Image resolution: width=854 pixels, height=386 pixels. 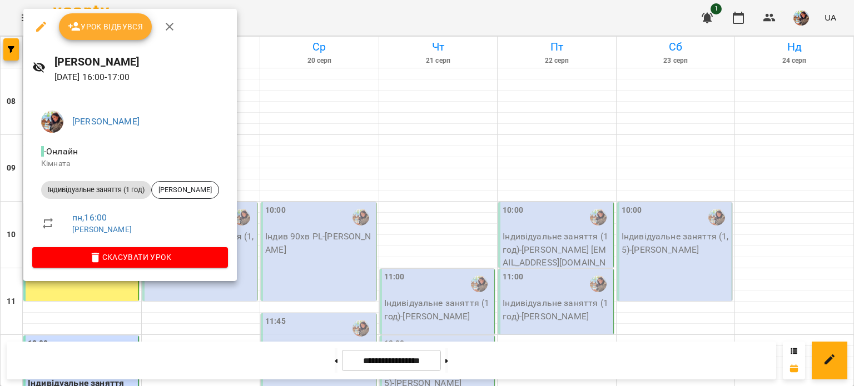 I want to click on img: 8f0a5762f3e5ee796b2308d9112ead2f.jpeg, so click(x=52, y=122).